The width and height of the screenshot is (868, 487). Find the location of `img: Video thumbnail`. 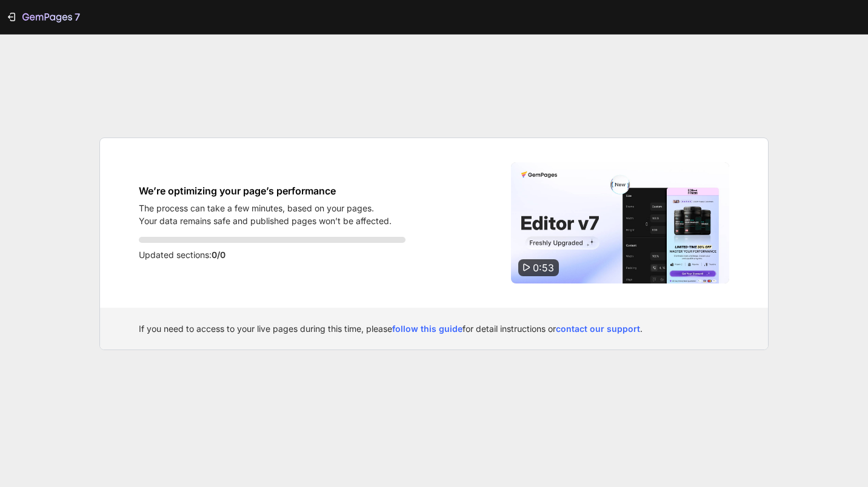

img: Video thumbnail is located at coordinates (620, 223).